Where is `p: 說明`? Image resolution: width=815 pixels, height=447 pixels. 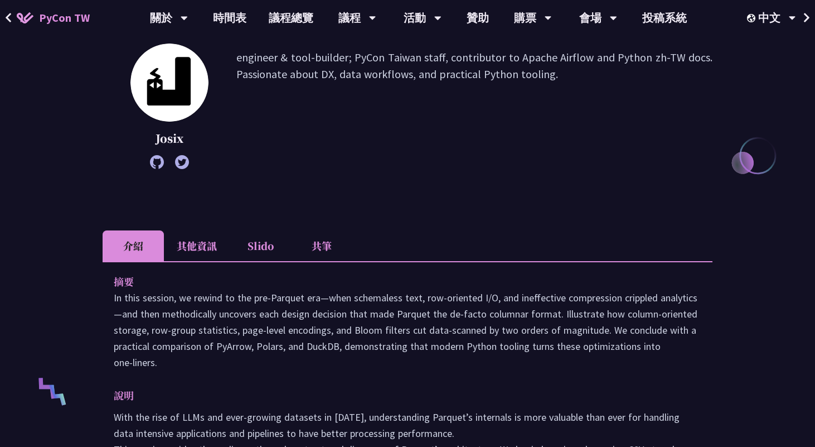
p: 說明 is located at coordinates (396, 395).